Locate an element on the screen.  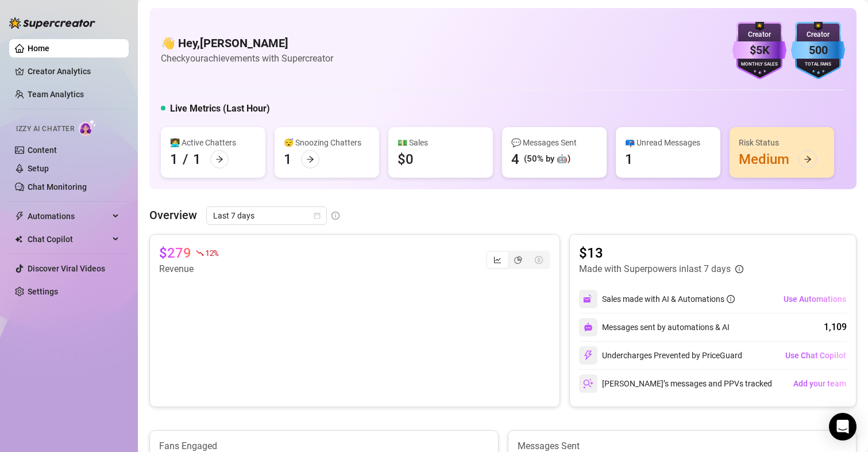
img: purple-badge-B9DA21FR.svg is located at coordinates (759, 51).